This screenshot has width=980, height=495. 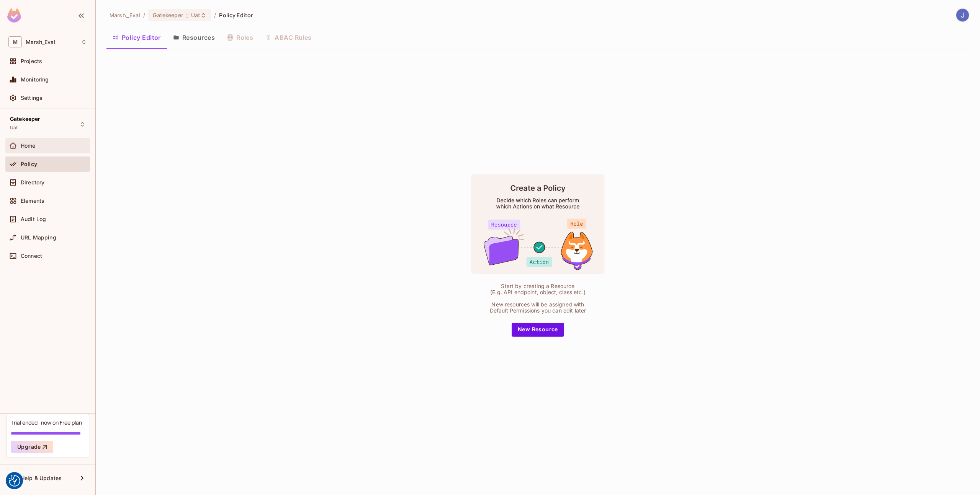 What do you see at coordinates (236, 15) in the screenshot?
I see `span: Policy Editor` at bounding box center [236, 15].